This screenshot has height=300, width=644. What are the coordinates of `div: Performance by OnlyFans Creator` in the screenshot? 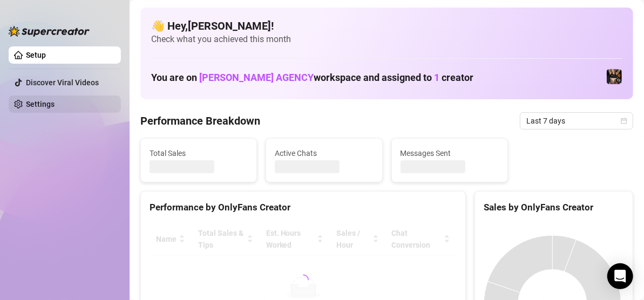 It's located at (303, 208).